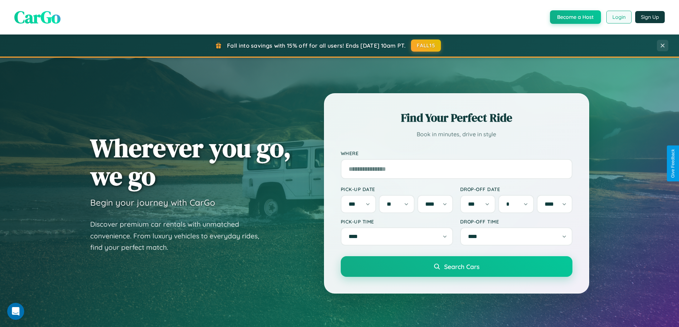 The image size is (679, 327). I want to click on label: Pick-up Date, so click(396, 189).